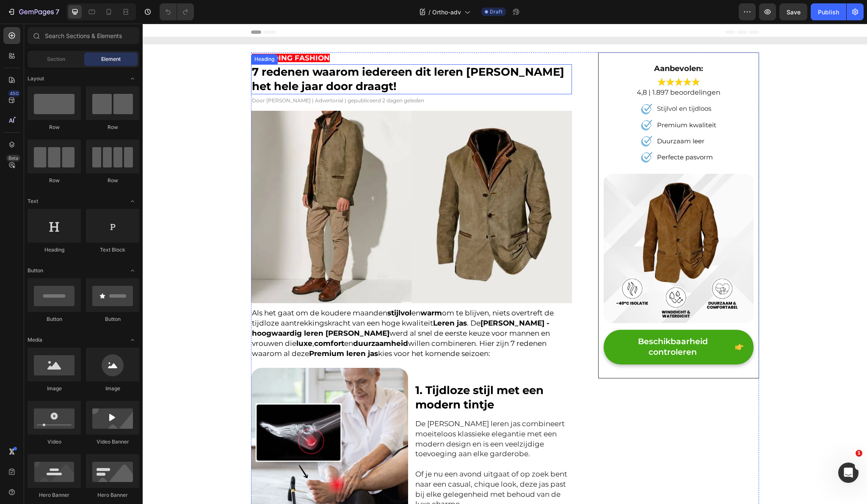  I want to click on span: Element, so click(111, 59).